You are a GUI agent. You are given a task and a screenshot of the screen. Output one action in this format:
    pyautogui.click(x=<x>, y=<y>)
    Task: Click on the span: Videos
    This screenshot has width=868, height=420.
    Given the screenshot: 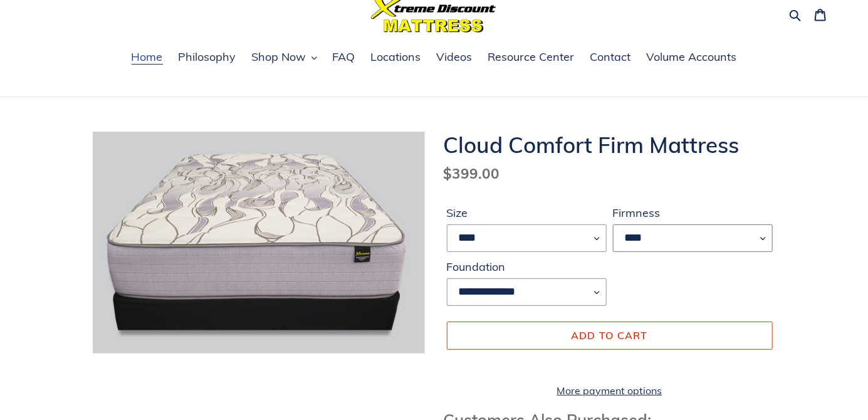 What is the action you would take?
    pyautogui.click(x=455, y=57)
    